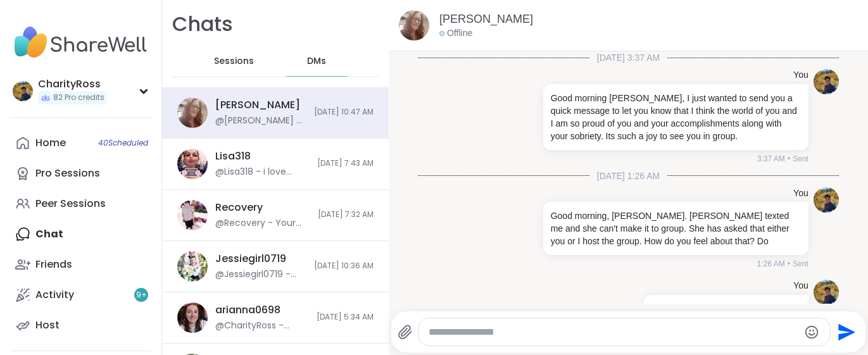 The width and height of the screenshot is (868, 355). Describe the element at coordinates (456, 33) in the screenshot. I see `div: Offline` at that location.